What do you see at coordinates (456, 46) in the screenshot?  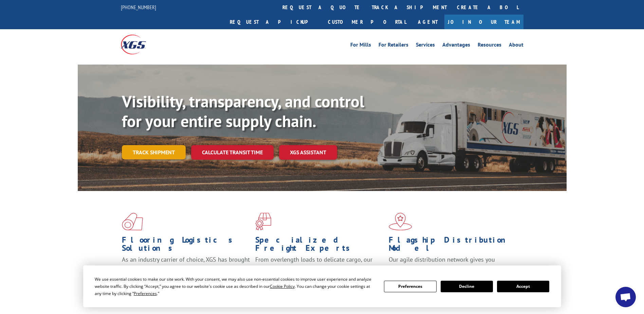 I see `a: Advantages` at bounding box center [456, 46].